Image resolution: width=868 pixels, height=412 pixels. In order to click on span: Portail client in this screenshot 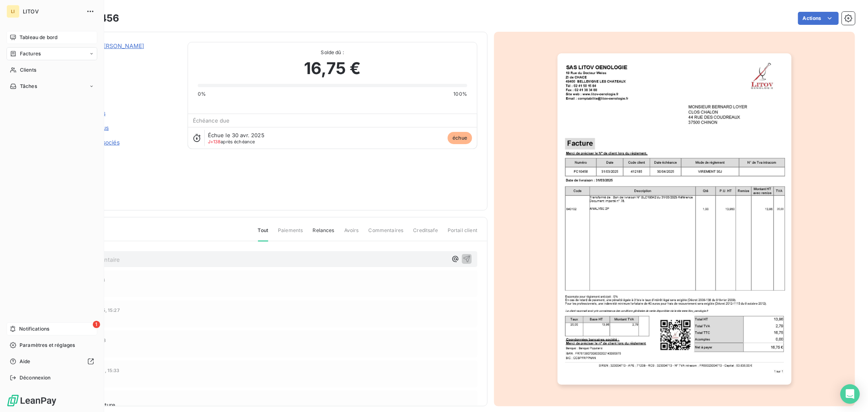, I will do `click(462, 233)`.